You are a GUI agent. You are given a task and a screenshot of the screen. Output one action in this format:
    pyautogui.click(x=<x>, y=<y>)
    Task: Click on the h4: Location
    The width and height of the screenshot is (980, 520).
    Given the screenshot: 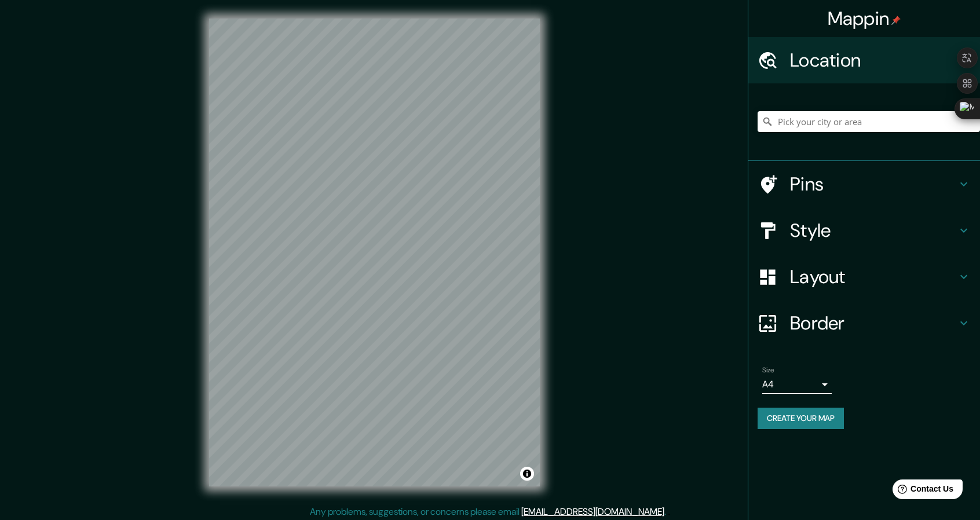 What is the action you would take?
    pyautogui.click(x=874, y=60)
    